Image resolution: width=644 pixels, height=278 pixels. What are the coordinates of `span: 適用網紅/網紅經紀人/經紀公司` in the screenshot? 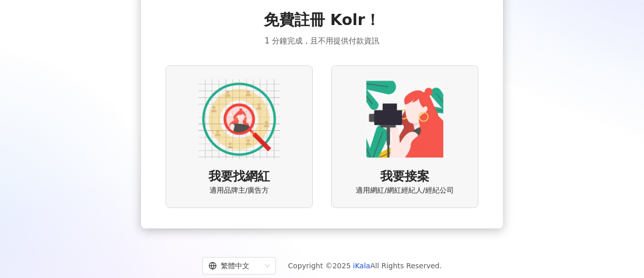 It's located at (404, 191).